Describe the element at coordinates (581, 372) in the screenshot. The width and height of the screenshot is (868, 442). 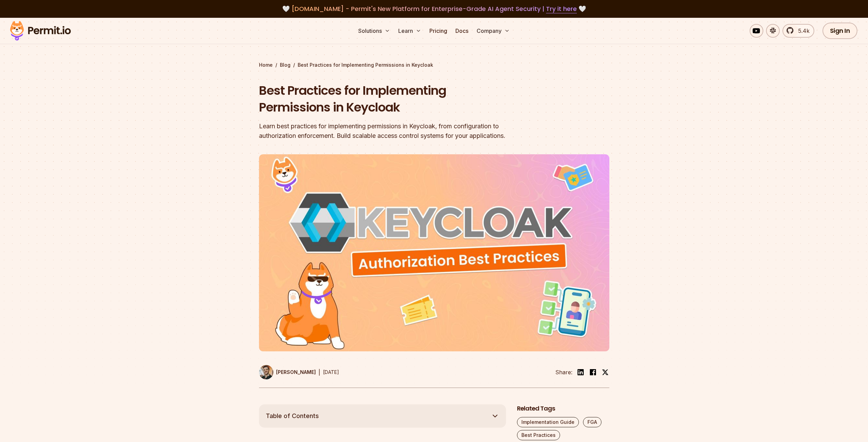
I see `button: linkedin` at that location.